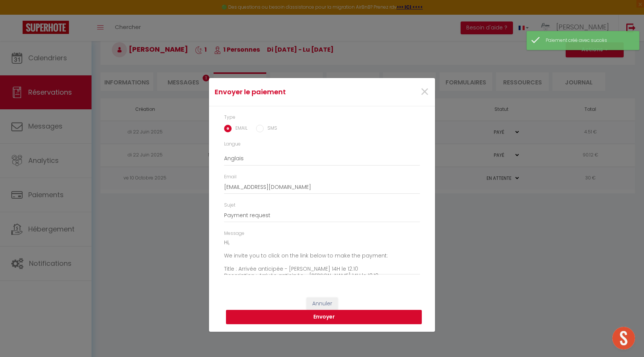  What do you see at coordinates (322, 304) in the screenshot?
I see `button: Annuler` at bounding box center [322, 304].